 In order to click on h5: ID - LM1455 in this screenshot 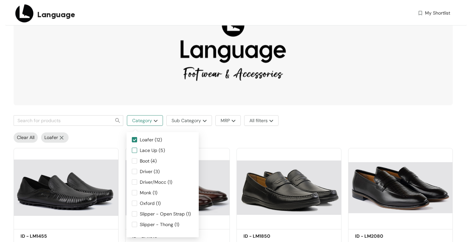, I will do `click(49, 236)`.